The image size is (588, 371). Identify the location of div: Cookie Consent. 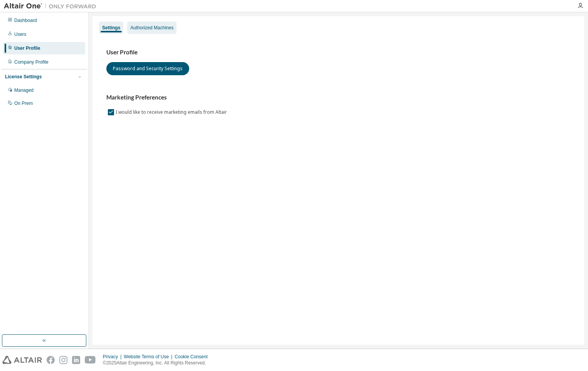
(193, 356).